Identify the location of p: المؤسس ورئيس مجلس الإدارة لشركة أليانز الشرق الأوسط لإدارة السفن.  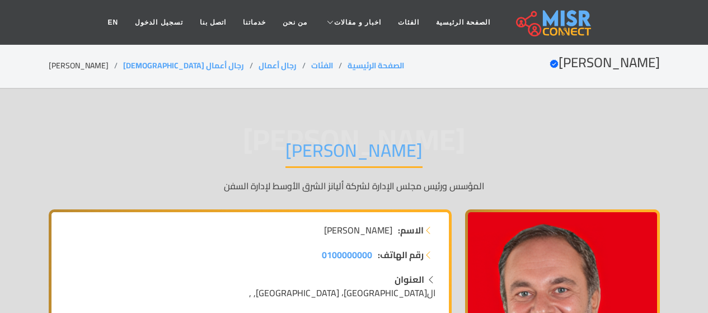
(354, 186).